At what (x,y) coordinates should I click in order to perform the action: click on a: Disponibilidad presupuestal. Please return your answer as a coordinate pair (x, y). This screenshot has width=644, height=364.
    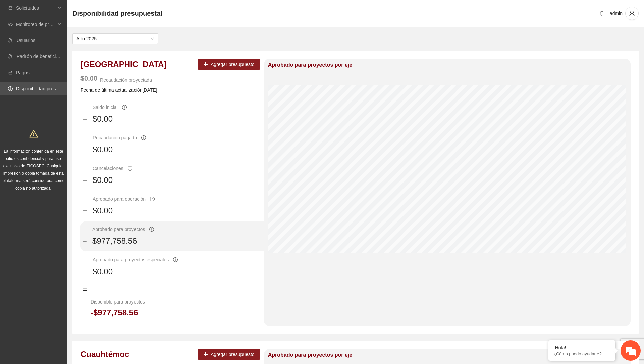
    Looking at the image, I should click on (44, 89).